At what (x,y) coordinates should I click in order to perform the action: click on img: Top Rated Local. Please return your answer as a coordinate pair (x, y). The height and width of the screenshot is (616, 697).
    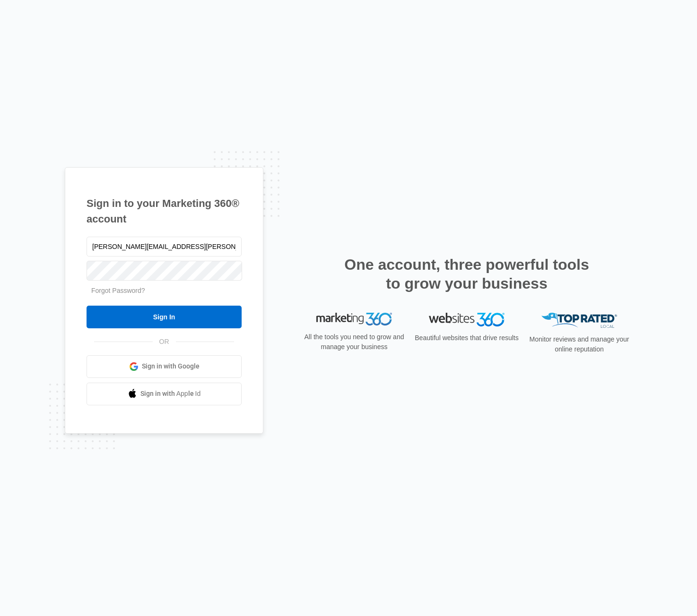
    Looking at the image, I should click on (579, 320).